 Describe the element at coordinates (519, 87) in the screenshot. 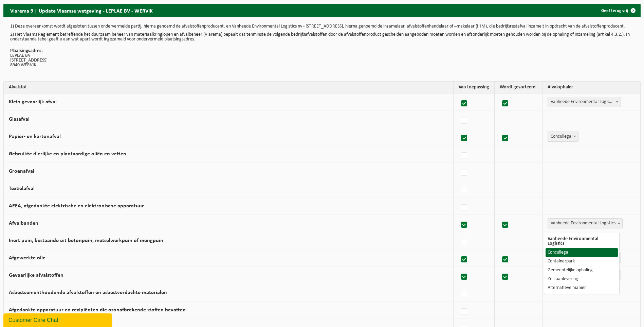

I see `th: Wordt gesorteerd` at that location.